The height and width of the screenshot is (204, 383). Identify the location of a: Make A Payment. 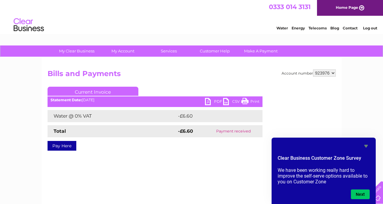
(261, 51).